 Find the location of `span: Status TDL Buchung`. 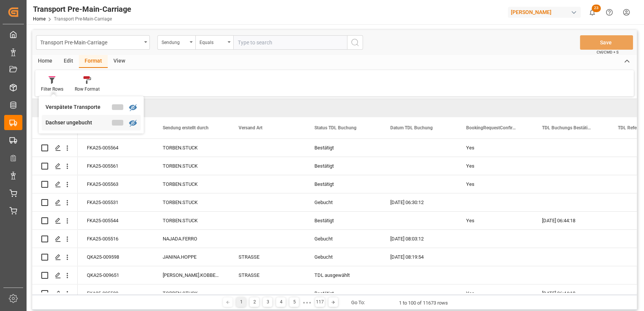

span: Status TDL Buchung is located at coordinates (335, 128).